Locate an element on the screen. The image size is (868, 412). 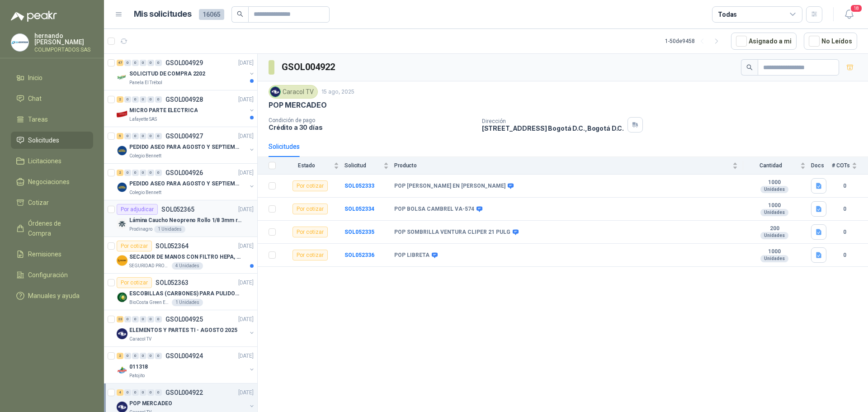
p: Panela El Trébol is located at coordinates (146, 83).